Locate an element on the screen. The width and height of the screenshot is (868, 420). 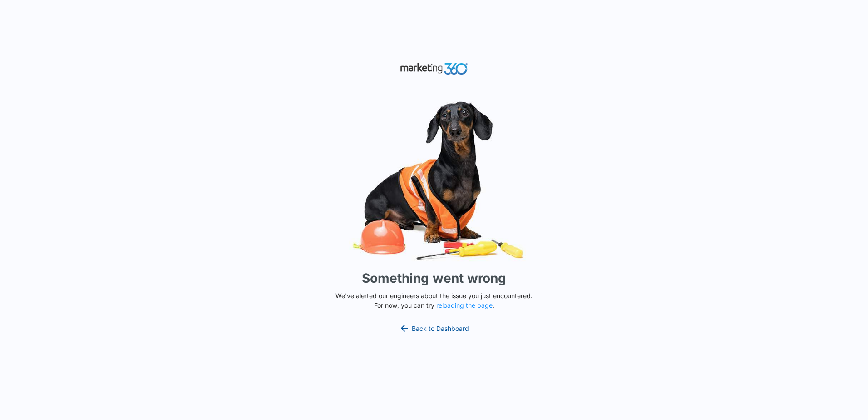
button: reloading the page is located at coordinates (465, 305).